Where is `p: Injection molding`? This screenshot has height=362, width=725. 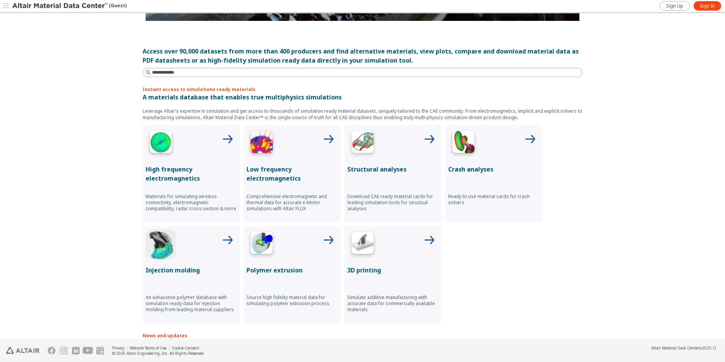 p: Injection molding is located at coordinates (191, 270).